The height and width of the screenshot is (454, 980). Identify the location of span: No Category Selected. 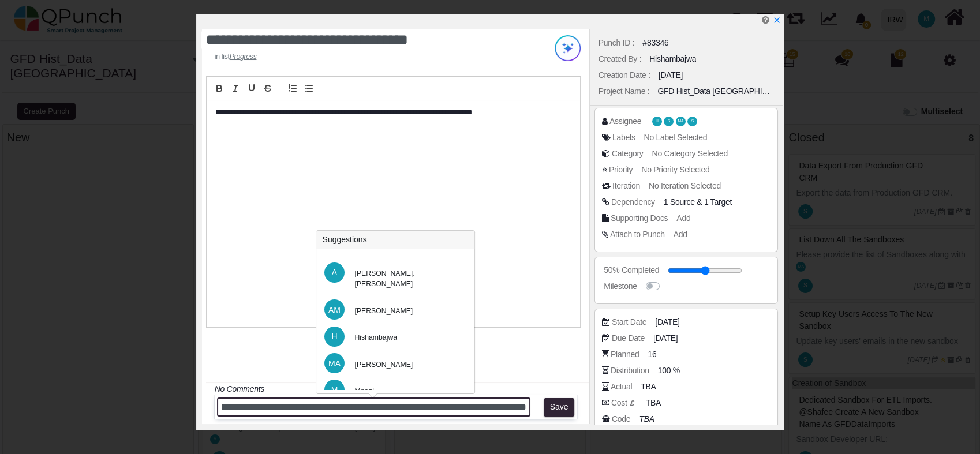
(690, 154).